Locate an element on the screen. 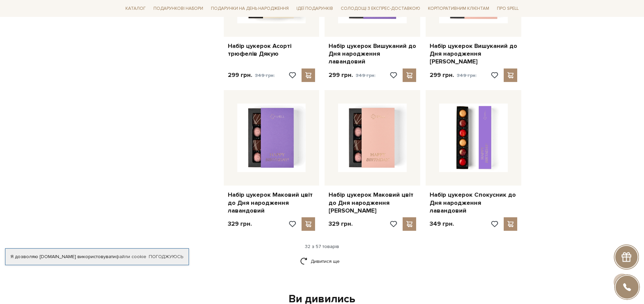 The image size is (644, 304). a: файли cookie is located at coordinates (131, 256).